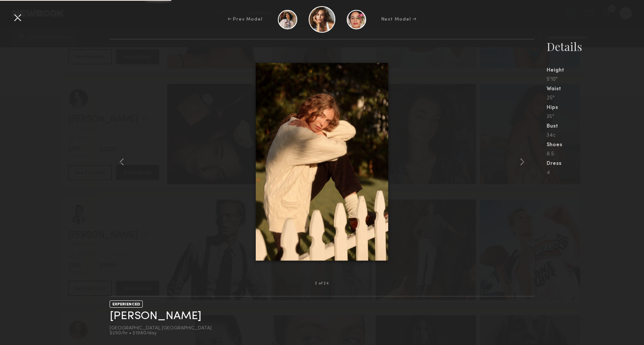 This screenshot has width=644, height=345. I want to click on div: 25", so click(595, 99).